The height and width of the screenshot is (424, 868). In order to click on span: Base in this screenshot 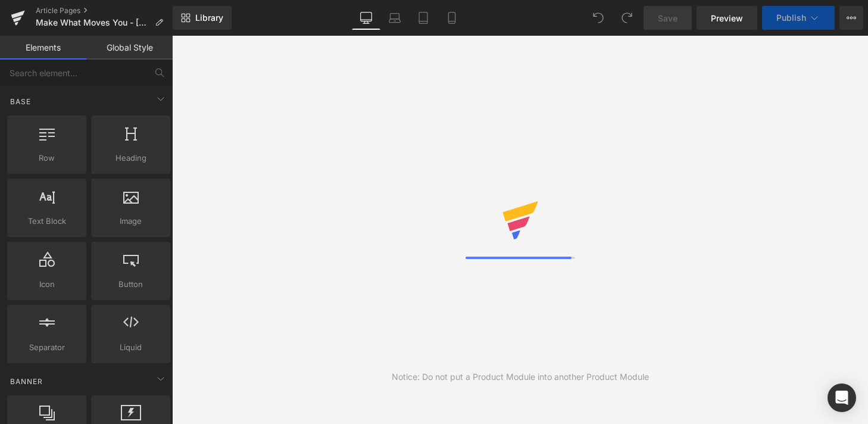, I will do `click(21, 101)`.